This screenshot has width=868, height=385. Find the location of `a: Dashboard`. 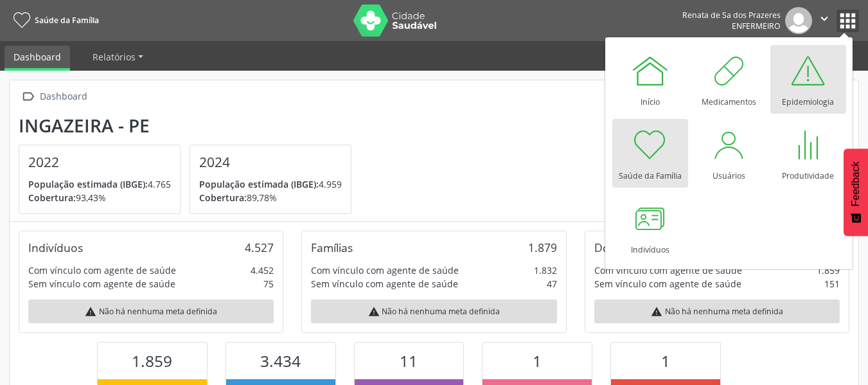

a: Dashboard is located at coordinates (38, 58).